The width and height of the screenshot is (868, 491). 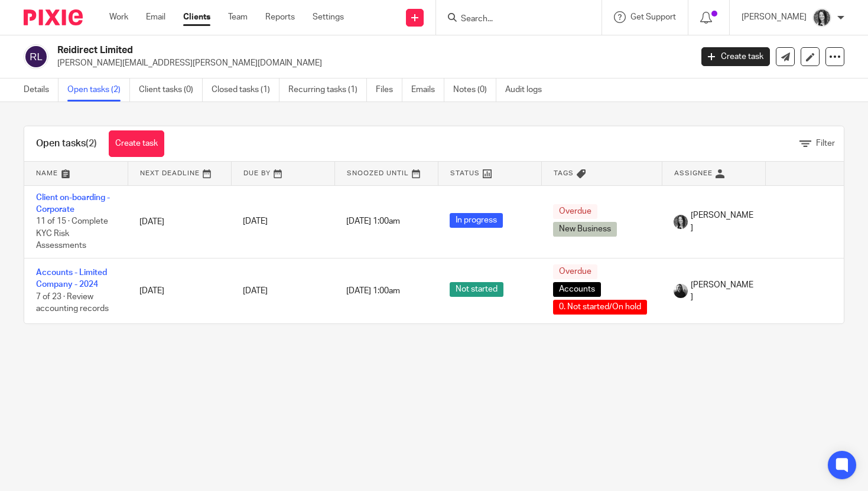 I want to click on span: Tags, so click(x=563, y=173).